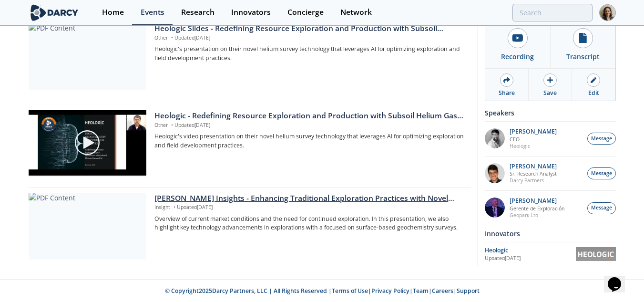 The image size is (644, 302). What do you see at coordinates (250, 56) in the screenshot?
I see `a: PDF Content Heologic Slides - Redefining Resource Exploration and Production with Subsoil Helium ...` at bounding box center [250, 56].